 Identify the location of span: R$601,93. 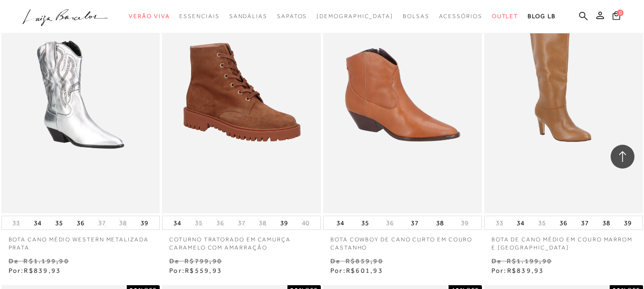
(365, 270).